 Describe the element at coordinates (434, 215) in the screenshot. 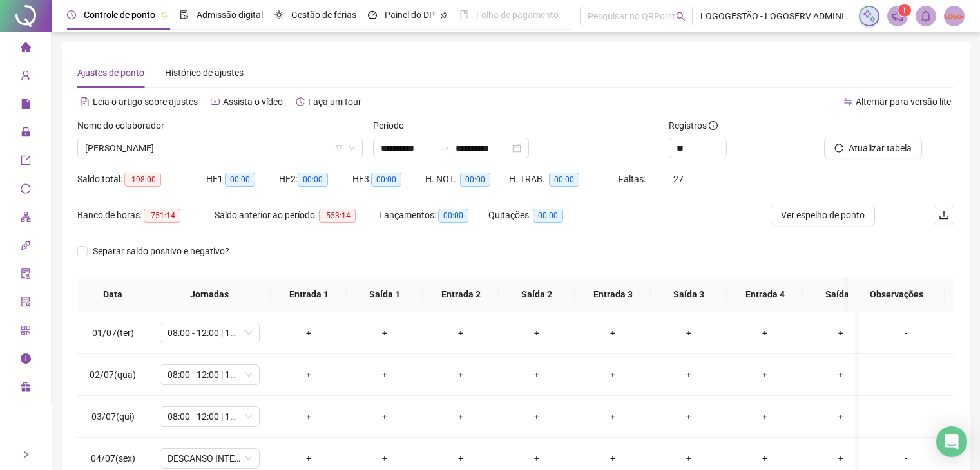

I see `div: Lançamentos:` at that location.